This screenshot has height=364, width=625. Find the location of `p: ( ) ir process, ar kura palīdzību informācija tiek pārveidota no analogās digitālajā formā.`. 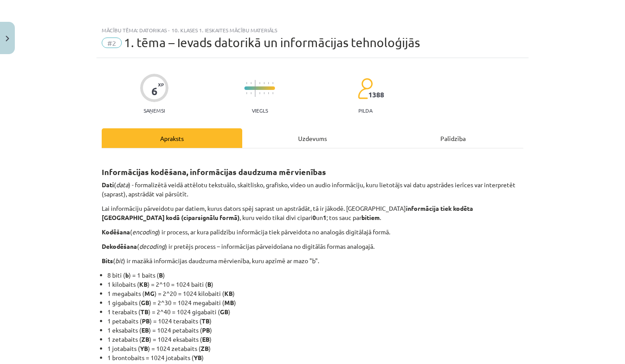

p: ( ) ir process, ar kura palīdzību informācija tiek pārveidota no analogās digitālajā formā. is located at coordinates (313, 232).